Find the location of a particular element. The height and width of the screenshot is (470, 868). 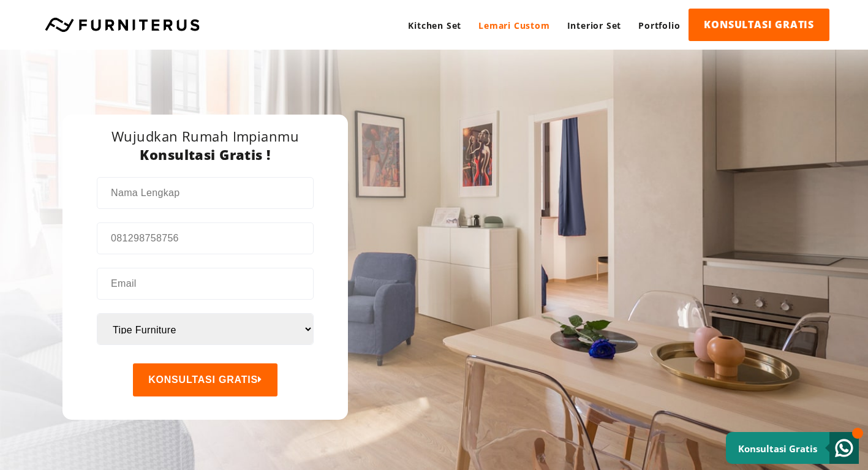

button: KONSULTASI GRATIS is located at coordinates (205, 380).